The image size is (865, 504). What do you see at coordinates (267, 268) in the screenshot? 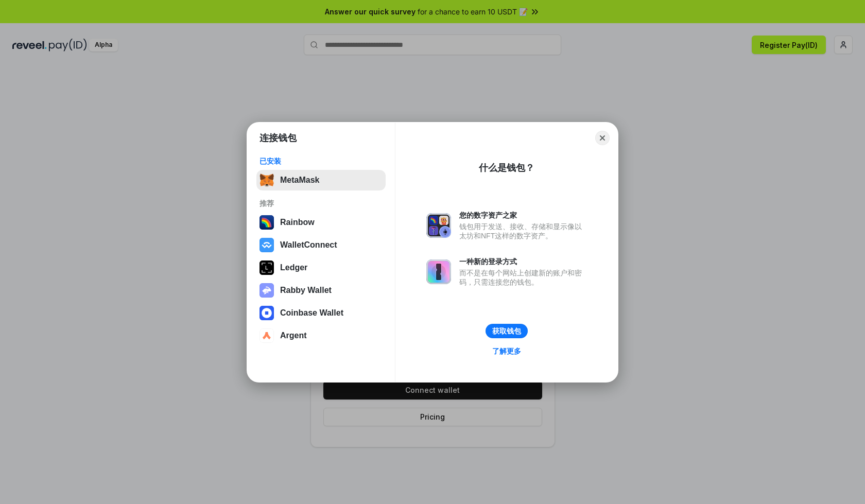
I see `img: svg+xml,%3Csvg%20xmlns%3D%22http%3A%2F%2Fwww.w3.org%2F2000%2Fsvg%22%20width%3D%2228%22%20height%3...` at bounding box center [267, 268].